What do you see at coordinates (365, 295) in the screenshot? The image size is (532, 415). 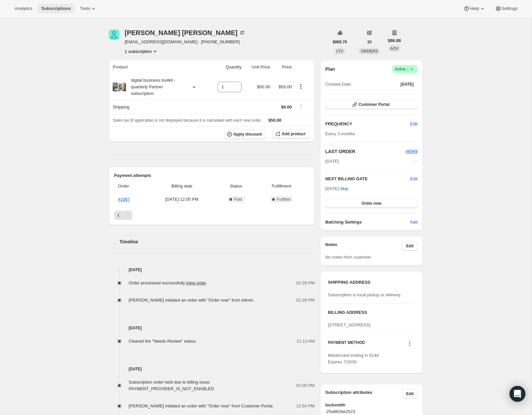 I see `span: Subscription is local pickup or delivery.` at bounding box center [365, 295].